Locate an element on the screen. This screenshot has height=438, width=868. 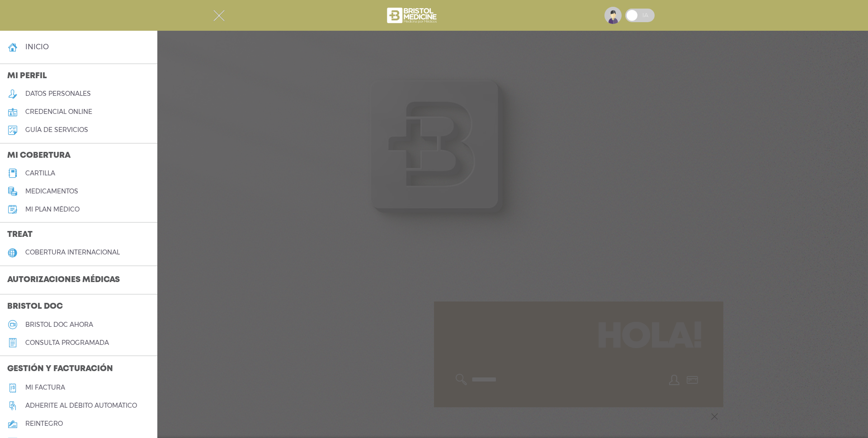
h5: medicamentos is located at coordinates (52, 191).